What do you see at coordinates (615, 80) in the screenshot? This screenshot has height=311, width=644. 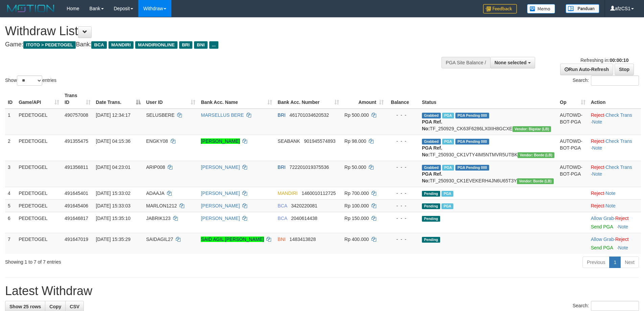 I see `input: Search:` at bounding box center [615, 80].